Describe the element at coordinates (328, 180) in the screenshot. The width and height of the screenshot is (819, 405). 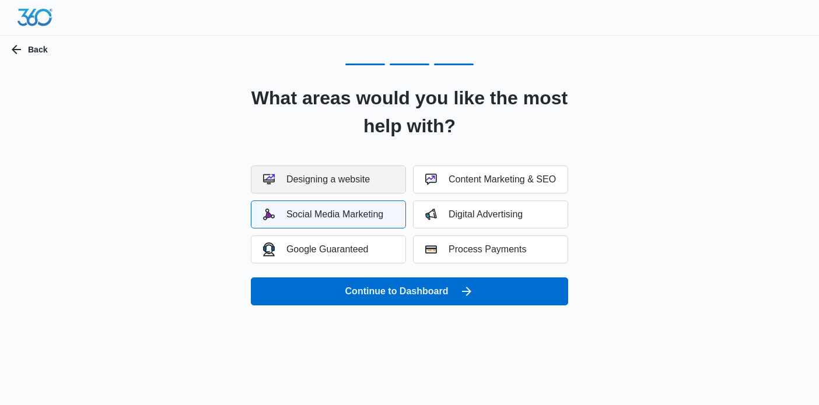
I see `button: Designing a website` at that location.